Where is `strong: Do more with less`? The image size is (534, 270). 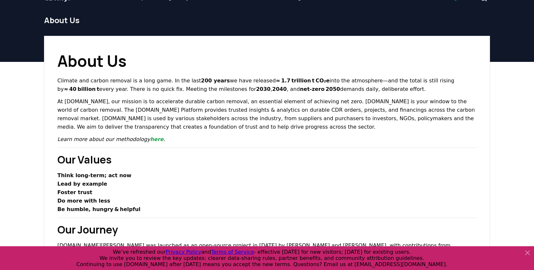 strong: Do more with less is located at coordinates (84, 201).